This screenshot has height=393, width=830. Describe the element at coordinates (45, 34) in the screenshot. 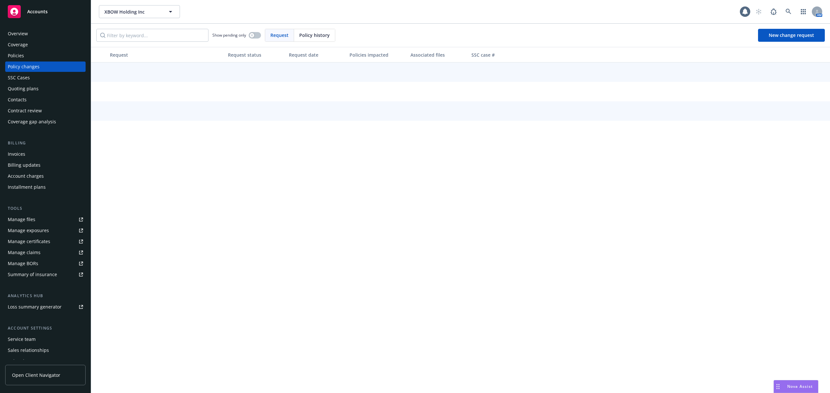

I see `a: Overview` at that location.